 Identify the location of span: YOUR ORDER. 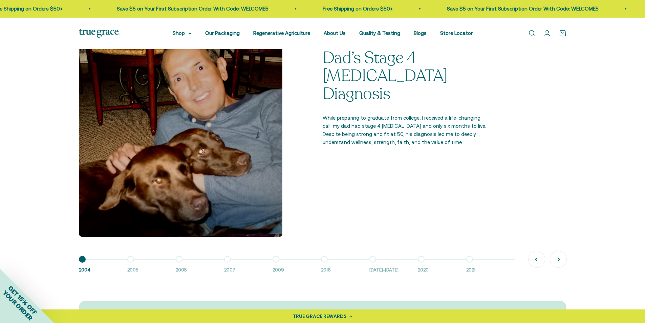
(18, 305).